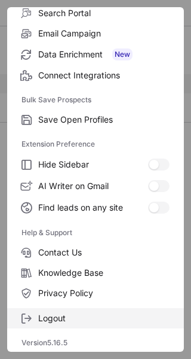  Describe the element at coordinates (104, 13) in the screenshot. I see `span: Search Portal` at that location.